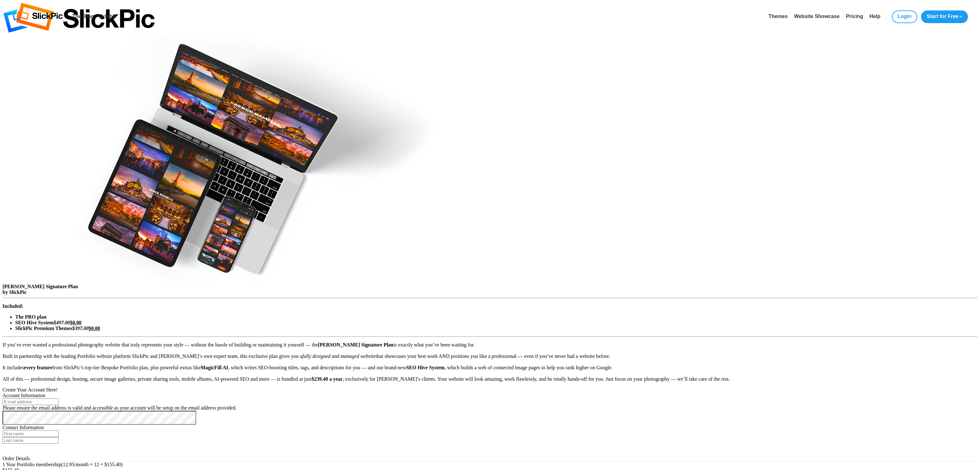 The height and width of the screenshot is (470, 980). Describe the element at coordinates (490, 362) in the screenshot. I see `p: If you’ve ever wanted a professional photography website that truly represents your style — witho...` at that location.